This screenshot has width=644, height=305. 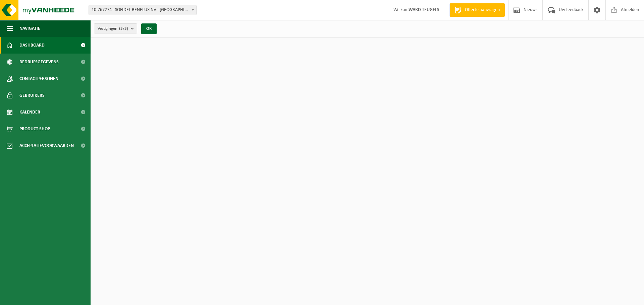 I want to click on span: Navigatie, so click(x=30, y=29).